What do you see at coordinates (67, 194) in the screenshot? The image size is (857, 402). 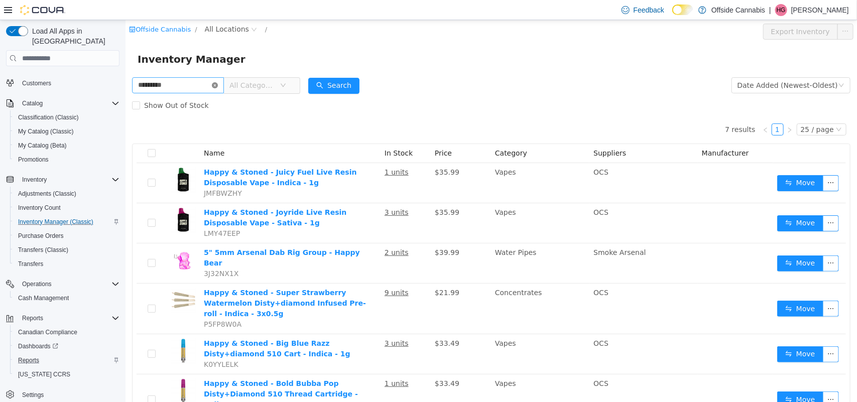 I see `span: Adjustments (Classic)` at bounding box center [67, 194].